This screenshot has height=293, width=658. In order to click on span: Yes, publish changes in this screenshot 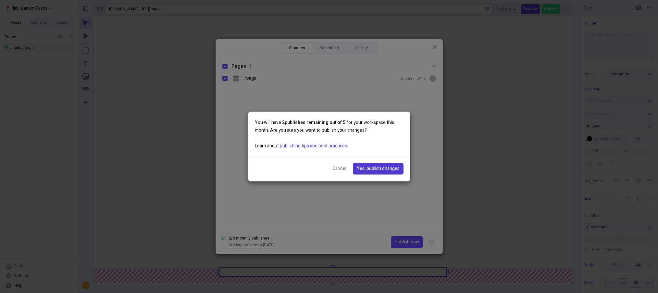, I will do `click(378, 169)`.